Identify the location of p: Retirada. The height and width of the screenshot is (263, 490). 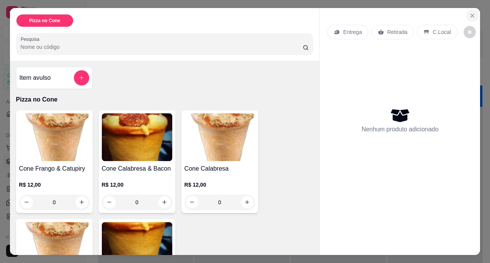
(397, 32).